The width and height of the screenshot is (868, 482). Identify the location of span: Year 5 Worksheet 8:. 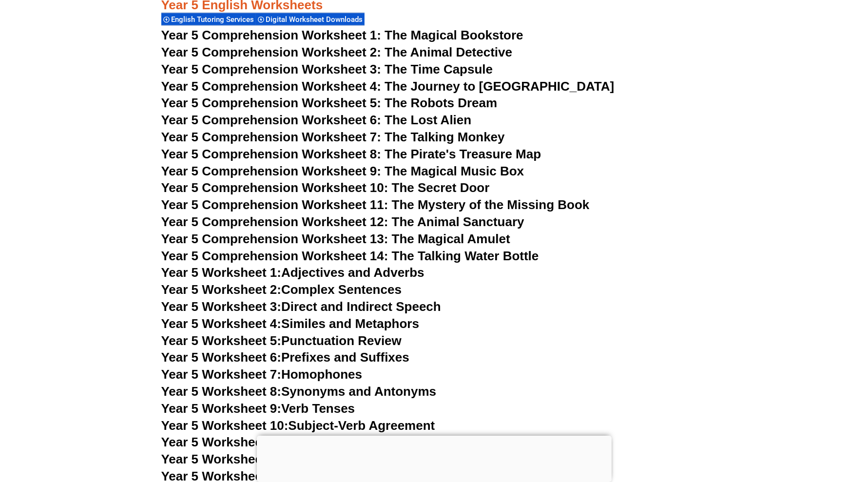
(221, 391).